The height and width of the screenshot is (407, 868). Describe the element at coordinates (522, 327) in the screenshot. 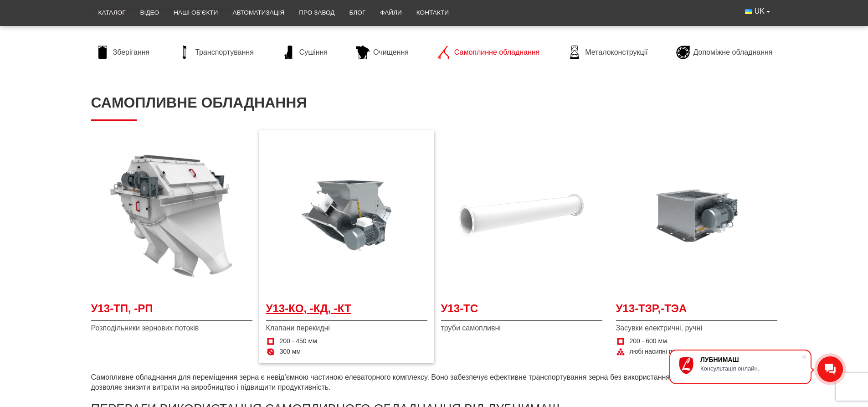

I see `span: труби самопливні` at that location.